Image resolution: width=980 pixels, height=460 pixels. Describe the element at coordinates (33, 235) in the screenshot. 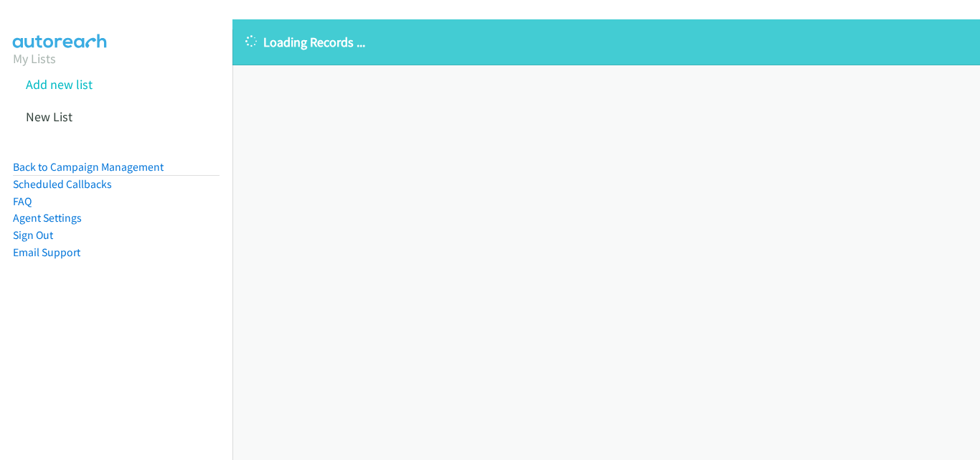

I see `a: Sign Out` at that location.